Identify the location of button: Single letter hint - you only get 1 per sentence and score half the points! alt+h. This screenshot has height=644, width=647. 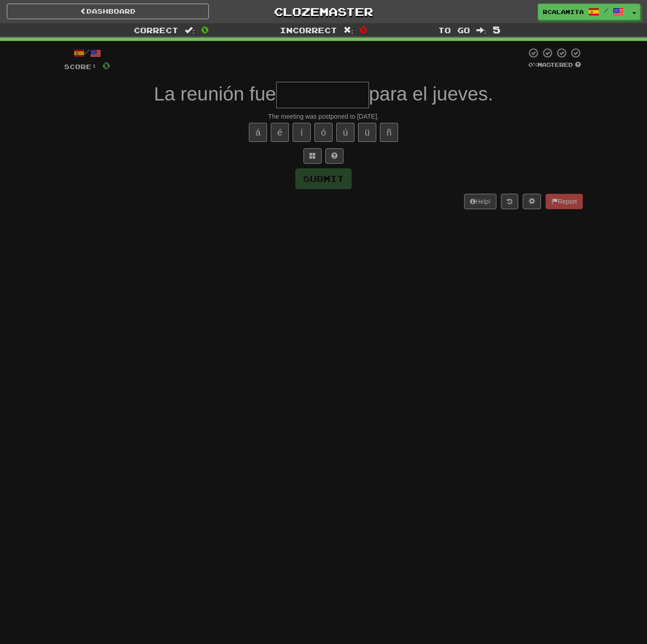
(334, 156).